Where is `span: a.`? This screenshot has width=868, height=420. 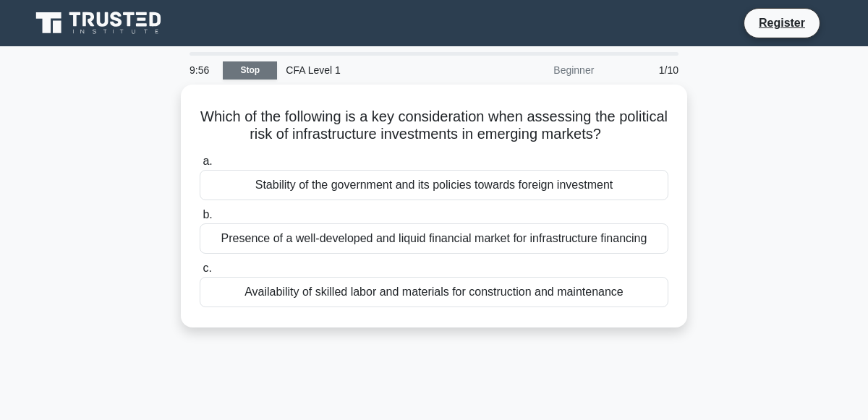
span: a. is located at coordinates (207, 161).